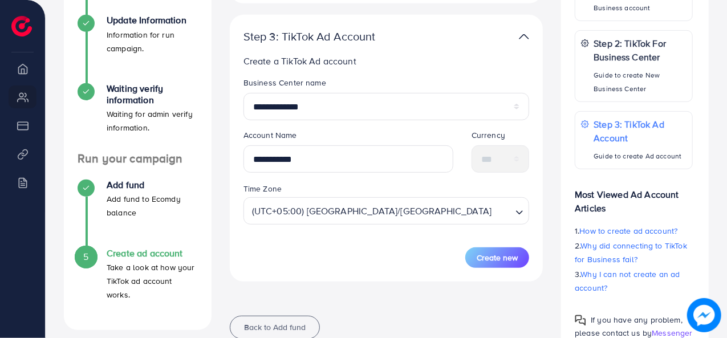 The height and width of the screenshot is (338, 727). Describe the element at coordinates (500, 137) in the screenshot. I see `legend: Currency` at that location.